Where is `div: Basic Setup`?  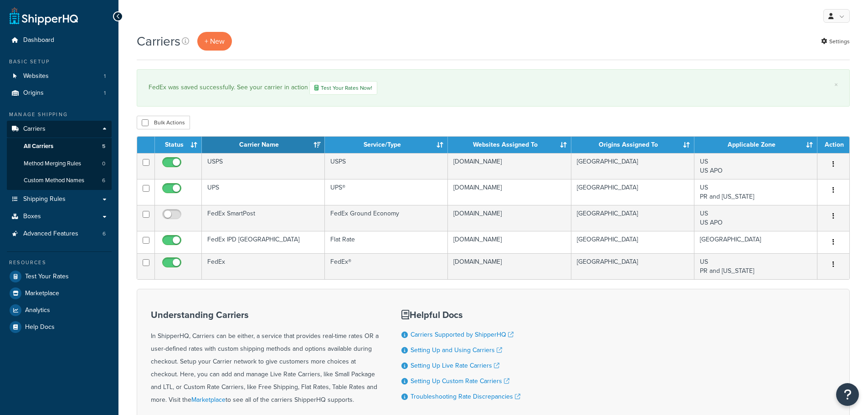 div: Basic Setup is located at coordinates (59, 62).